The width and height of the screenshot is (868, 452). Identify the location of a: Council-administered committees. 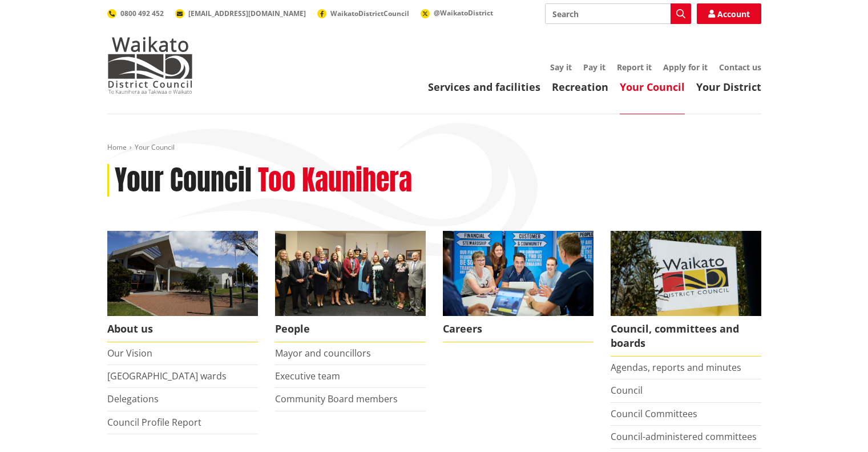
(684, 437).